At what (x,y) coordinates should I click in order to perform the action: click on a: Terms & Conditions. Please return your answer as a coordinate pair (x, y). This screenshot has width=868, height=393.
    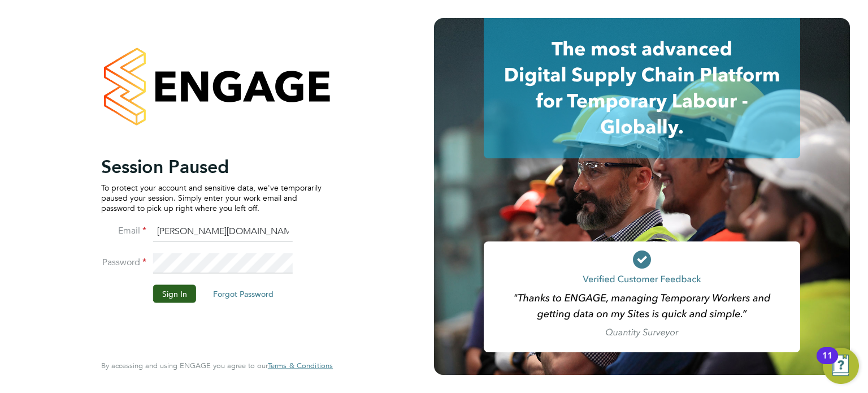
    Looking at the image, I should click on (300, 366).